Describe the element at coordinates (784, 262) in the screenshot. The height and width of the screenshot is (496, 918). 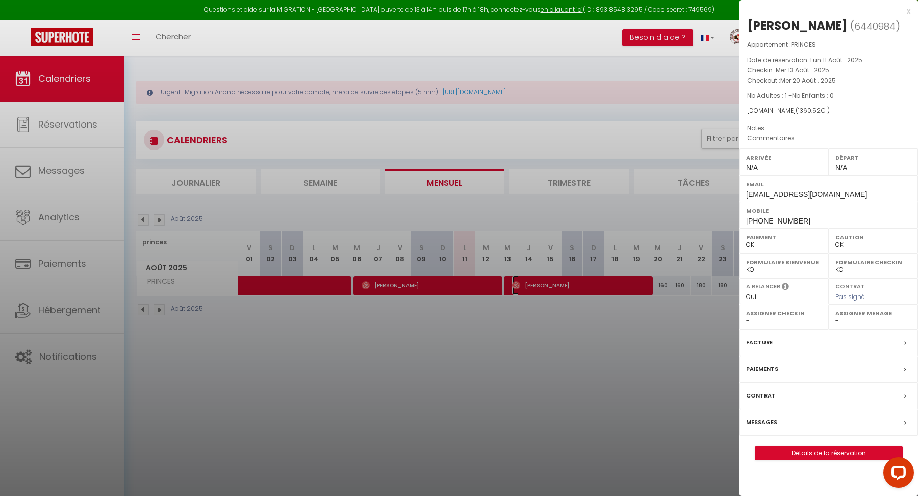
I see `label: Formulaire Bienvenue` at that location.